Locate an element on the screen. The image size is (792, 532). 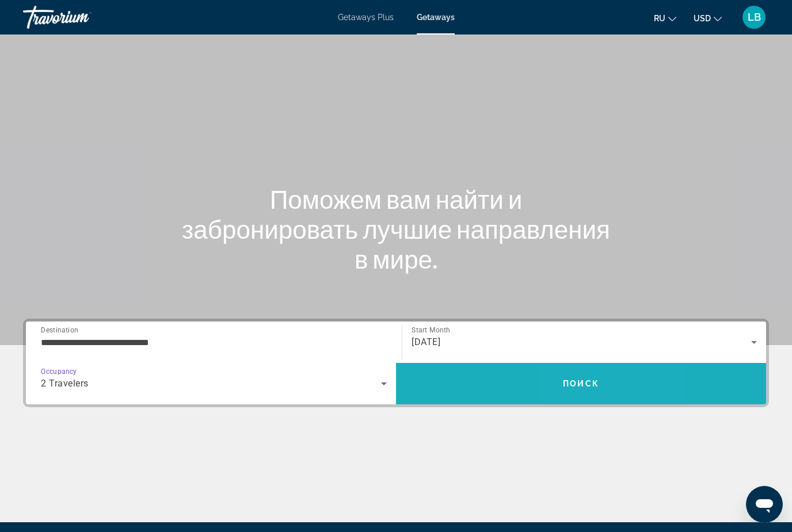
span: Destination is located at coordinates (59, 330).